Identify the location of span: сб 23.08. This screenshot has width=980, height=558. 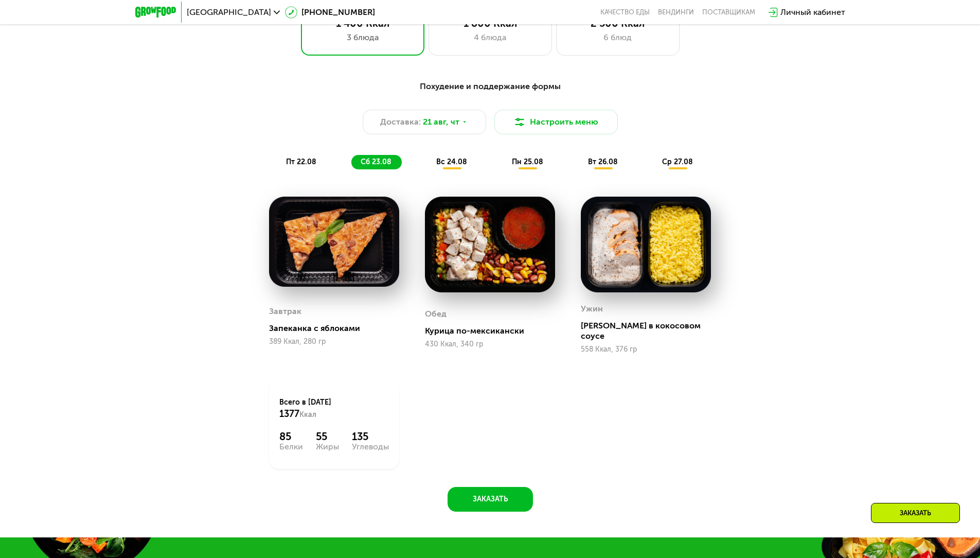
(376, 161).